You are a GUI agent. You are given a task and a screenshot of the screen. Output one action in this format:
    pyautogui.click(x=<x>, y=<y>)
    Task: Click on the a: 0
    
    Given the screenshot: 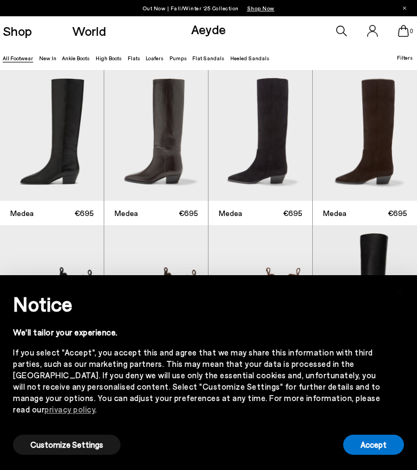 What is the action you would take?
    pyautogui.click(x=403, y=31)
    